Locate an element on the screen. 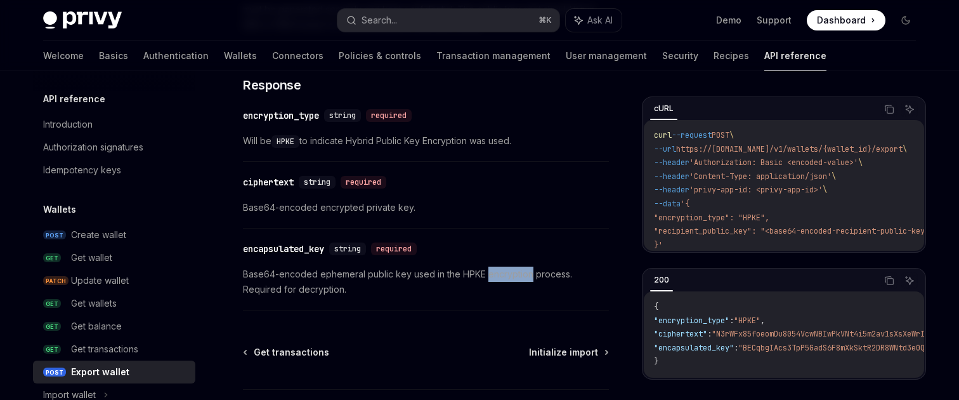 Image resolution: width=959 pixels, height=400 pixels. div: Get wallet is located at coordinates (91, 258).